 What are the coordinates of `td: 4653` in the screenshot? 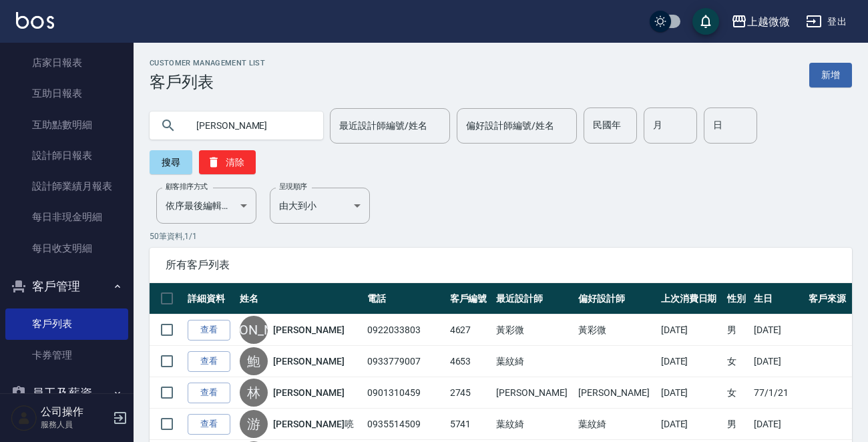 It's located at (470, 361).